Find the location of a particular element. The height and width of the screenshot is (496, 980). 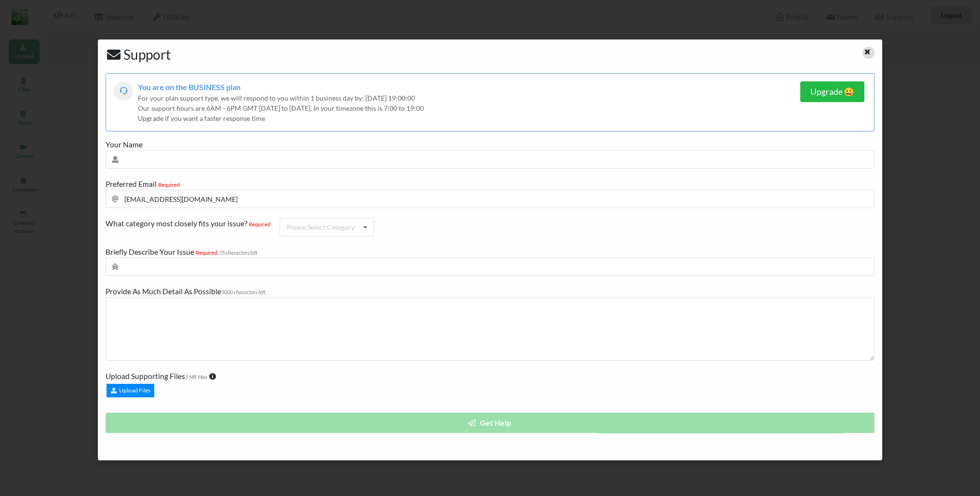

button: Upgradesmile is located at coordinates (832, 91).